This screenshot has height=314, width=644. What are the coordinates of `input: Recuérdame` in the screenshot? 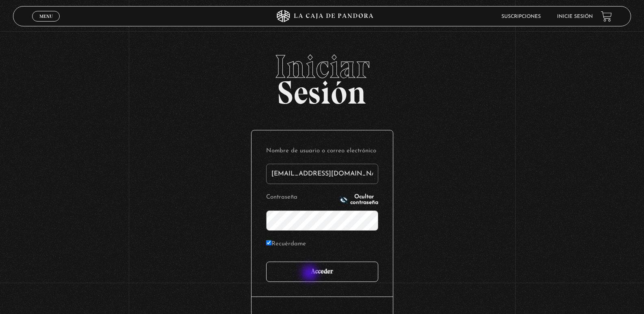 It's located at (269, 242).